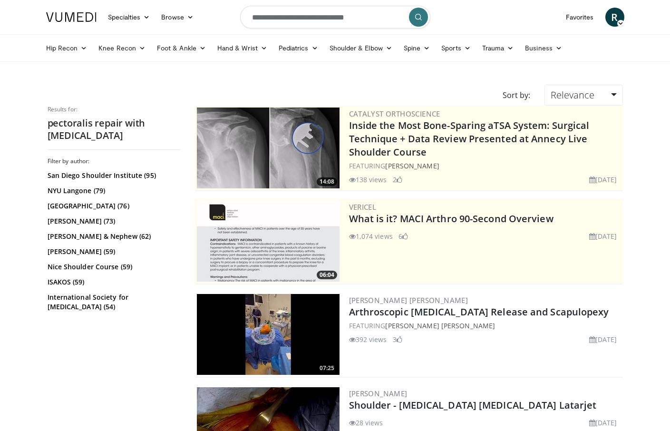  I want to click on li: 28 views, so click(366, 423).